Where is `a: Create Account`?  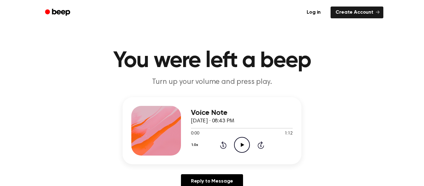
a: Create Account is located at coordinates (357, 12).